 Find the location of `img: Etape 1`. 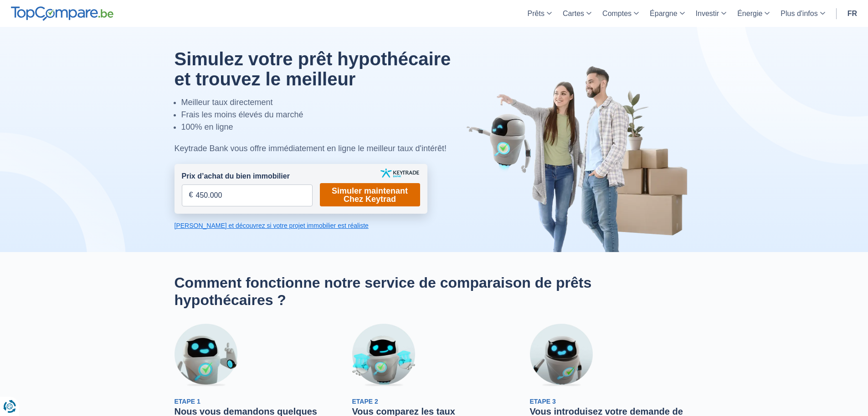

img: Etape 1 is located at coordinates (206, 354).